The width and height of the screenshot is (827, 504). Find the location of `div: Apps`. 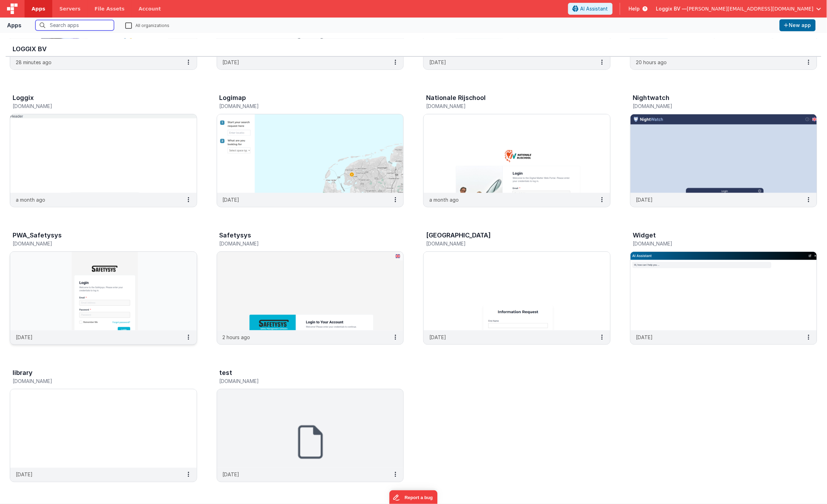

div: Apps is located at coordinates (14, 25).